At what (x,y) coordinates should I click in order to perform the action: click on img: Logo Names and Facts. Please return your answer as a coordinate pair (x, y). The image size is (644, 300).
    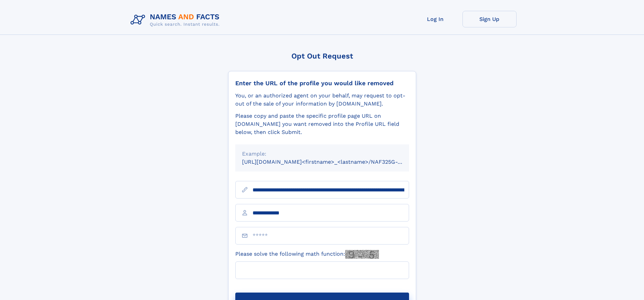
    Looking at the image, I should click on (176, 20).